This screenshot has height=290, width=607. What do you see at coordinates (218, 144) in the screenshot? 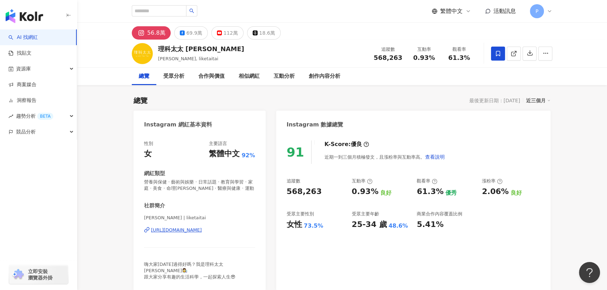
I see `div: 主要語言` at bounding box center [218, 144].